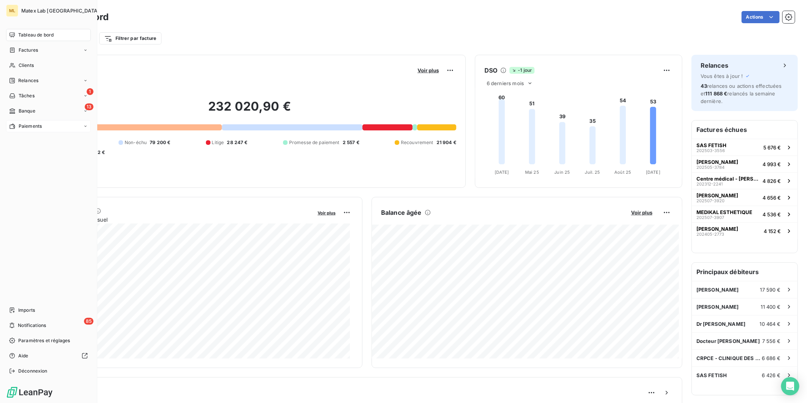  Describe the element at coordinates (772, 231) in the screenshot. I see `span: 4 152 €` at that location.